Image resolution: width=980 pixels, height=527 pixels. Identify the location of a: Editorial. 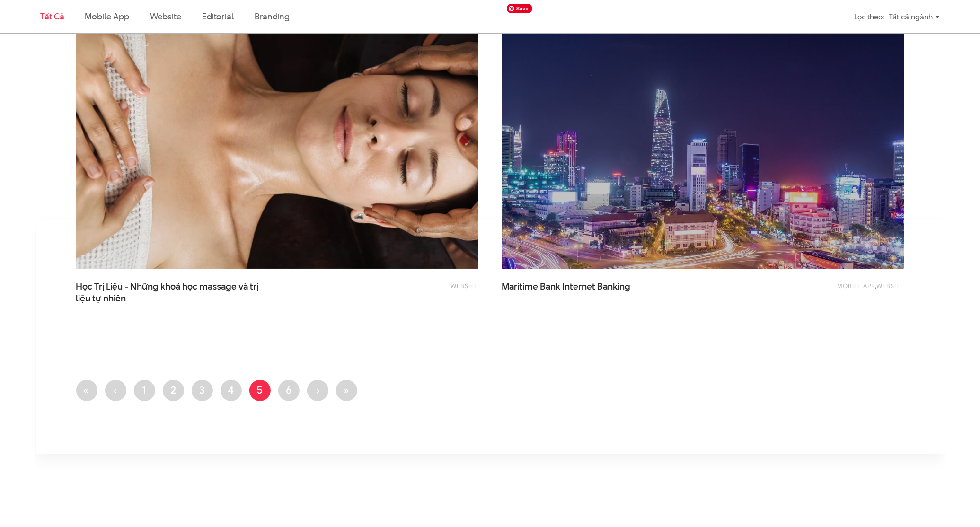
(218, 16).